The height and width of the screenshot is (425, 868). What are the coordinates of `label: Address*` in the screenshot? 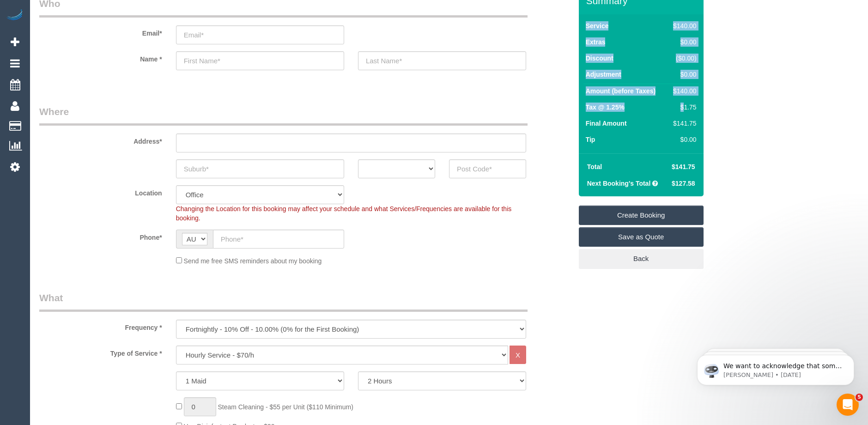 It's located at (100, 139).